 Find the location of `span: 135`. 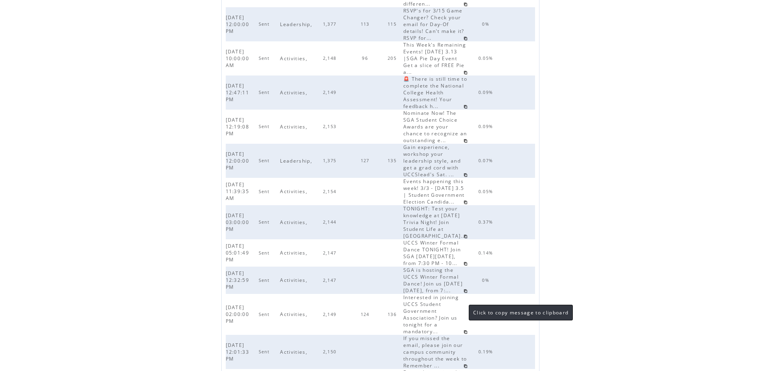

span: 135 is located at coordinates (393, 161).